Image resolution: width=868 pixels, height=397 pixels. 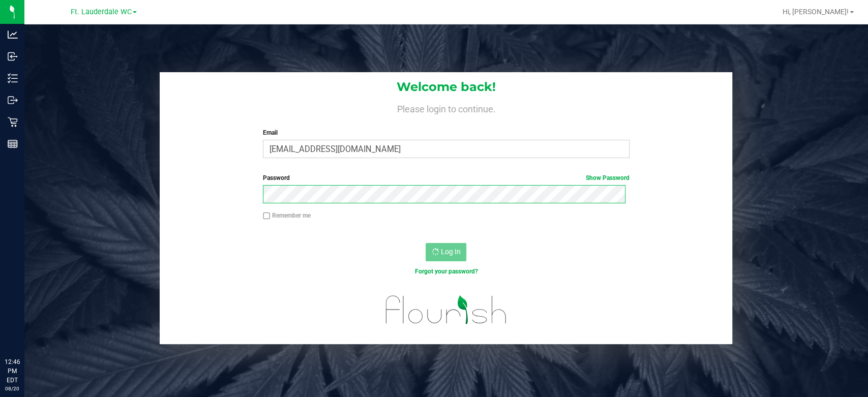 I want to click on a: Show Password, so click(x=608, y=178).